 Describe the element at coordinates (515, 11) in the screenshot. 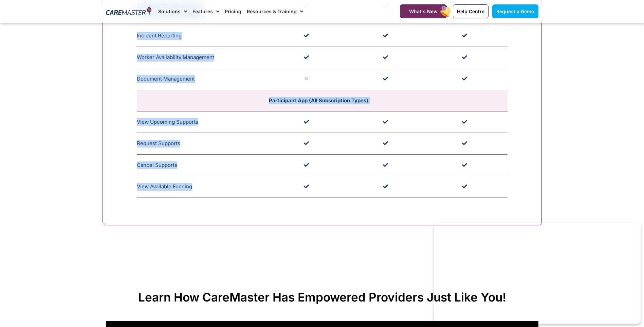

I see `span: Request a Demo` at that location.